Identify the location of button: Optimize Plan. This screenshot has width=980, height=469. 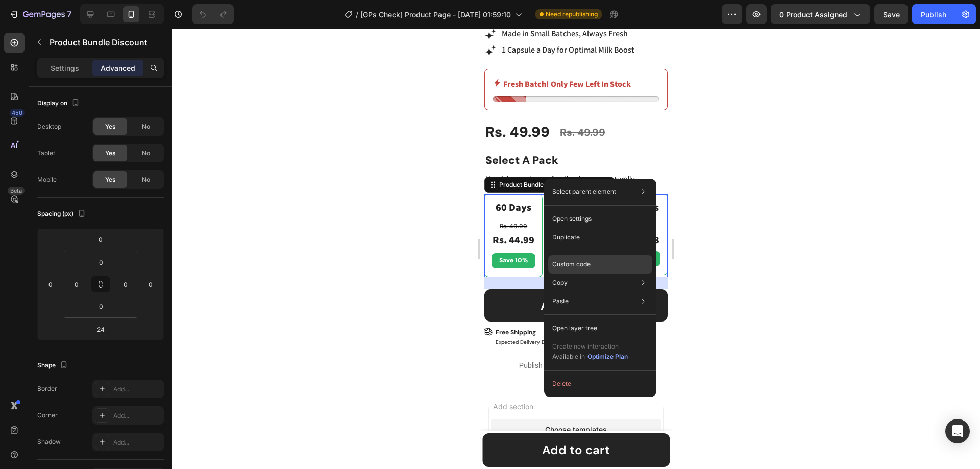
(608, 356).